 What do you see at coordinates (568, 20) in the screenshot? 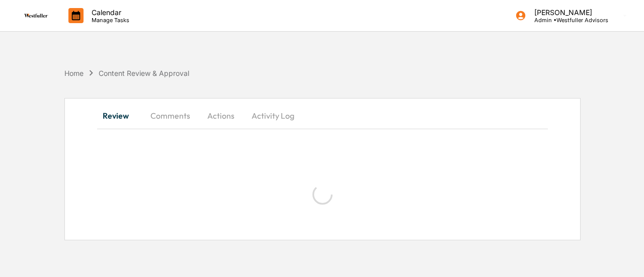
I see `p: Admin • Westfuller Advisors` at bounding box center [568, 20].